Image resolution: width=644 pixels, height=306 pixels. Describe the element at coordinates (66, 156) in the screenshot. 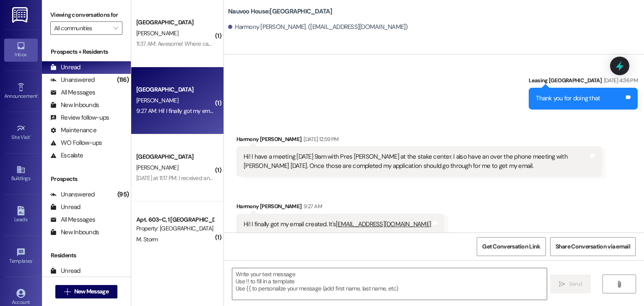

I see `div: Escalate` at that location.